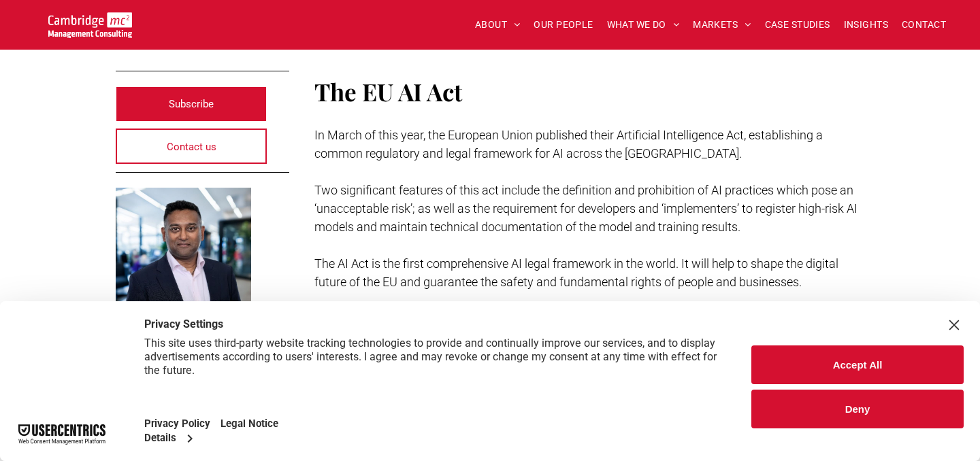  What do you see at coordinates (191, 104) in the screenshot?
I see `a: Subscribe` at bounding box center [191, 104].